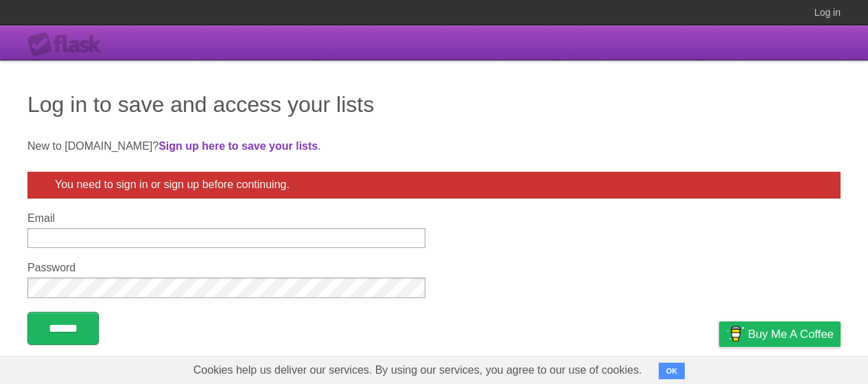 This screenshot has height=384, width=868. What do you see at coordinates (735, 334) in the screenshot?
I see `img: Buy me a coffee` at bounding box center [735, 334].